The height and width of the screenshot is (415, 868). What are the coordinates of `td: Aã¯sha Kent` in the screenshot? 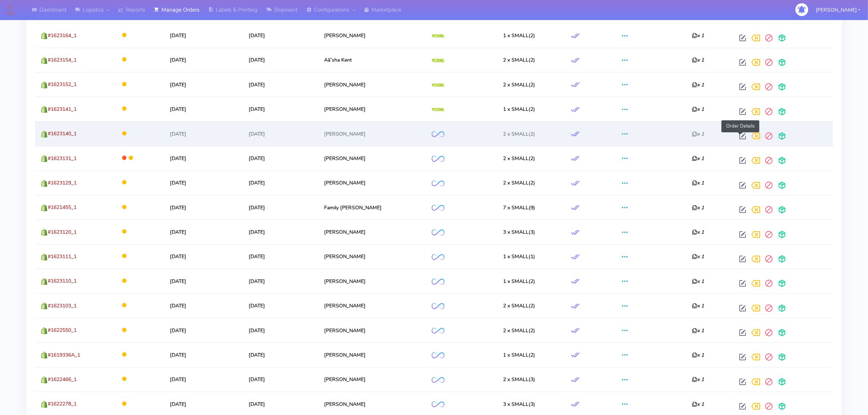 It's located at (372, 60).